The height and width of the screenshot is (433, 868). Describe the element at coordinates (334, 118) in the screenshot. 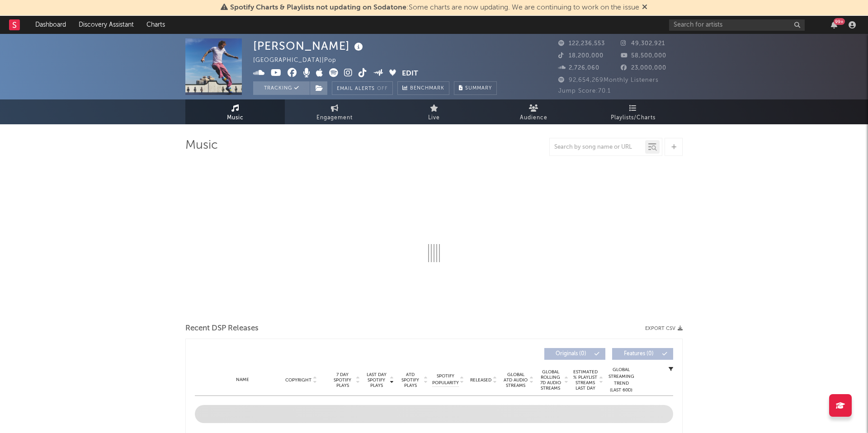

I see `span: Engagement` at that location.